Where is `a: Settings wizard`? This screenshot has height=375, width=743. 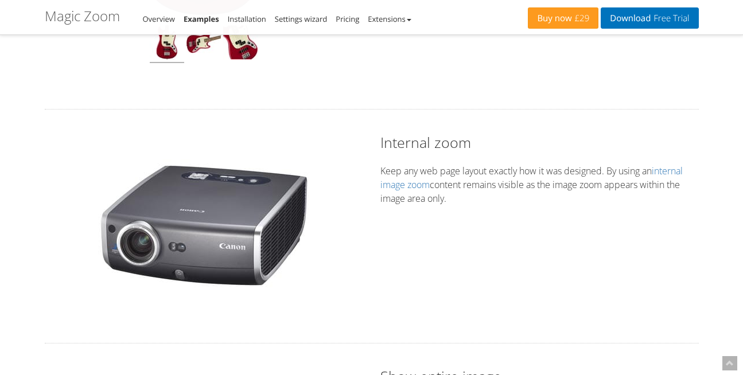 a: Settings wizard is located at coordinates (301, 19).